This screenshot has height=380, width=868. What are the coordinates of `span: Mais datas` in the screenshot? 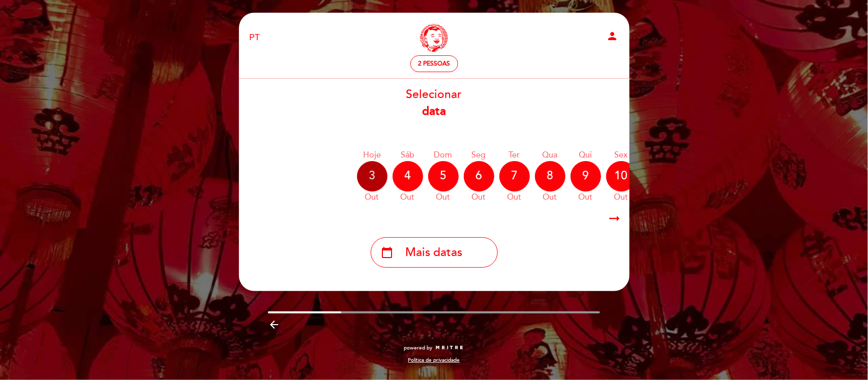 It's located at (434, 253).